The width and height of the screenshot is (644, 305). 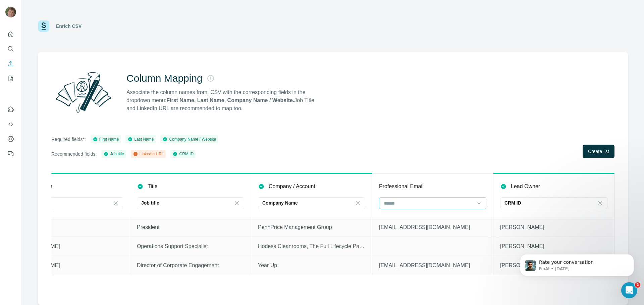 I want to click on button: Create list, so click(x=598, y=151).